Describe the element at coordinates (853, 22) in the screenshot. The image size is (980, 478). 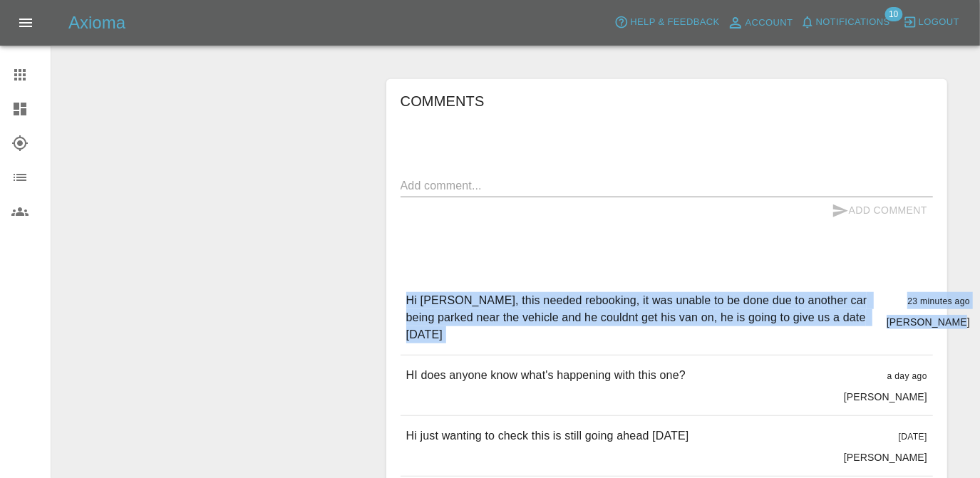
I see `span: Notifications` at that location.